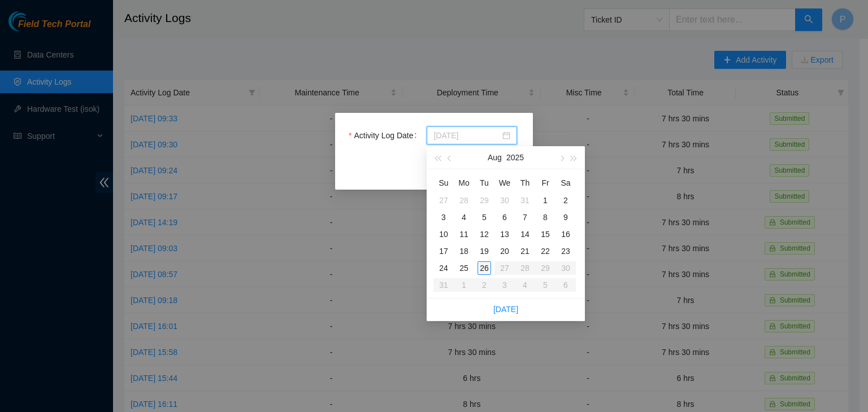 The width and height of the screenshot is (868, 412). What do you see at coordinates (443, 218) in the screenshot?
I see `td: 2025-08-03` at bounding box center [443, 218].